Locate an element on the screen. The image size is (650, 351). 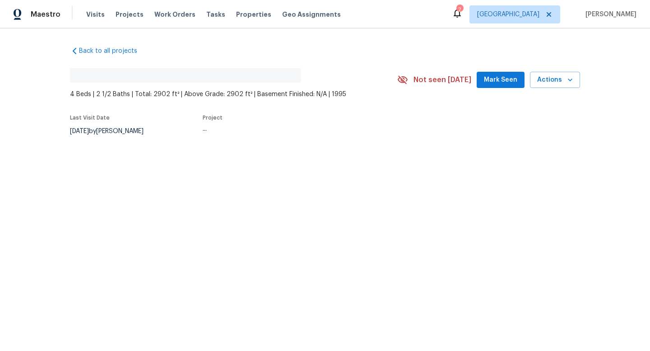
a: Back to all projects is located at coordinates (113, 51).